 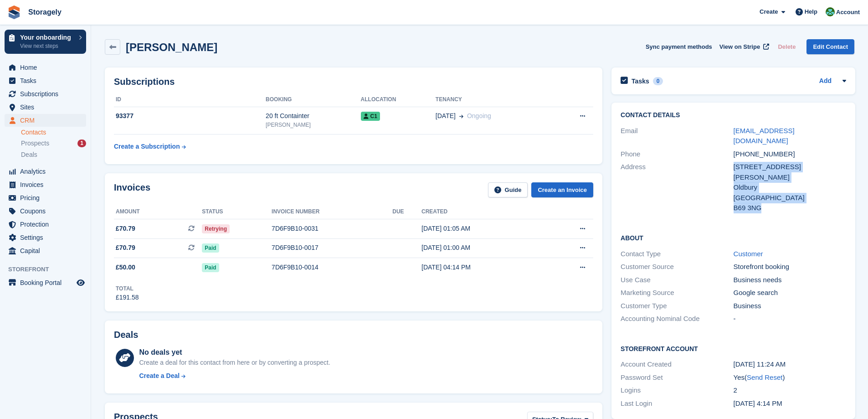 What do you see at coordinates (789, 208) in the screenshot?
I see `div: B69 3NG` at bounding box center [789, 208].